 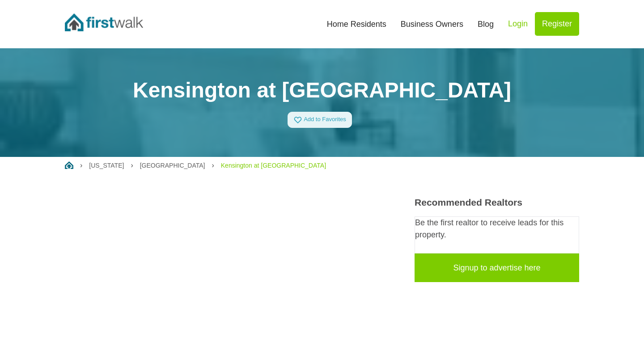 I want to click on span: Add to Favorites, so click(x=325, y=119).